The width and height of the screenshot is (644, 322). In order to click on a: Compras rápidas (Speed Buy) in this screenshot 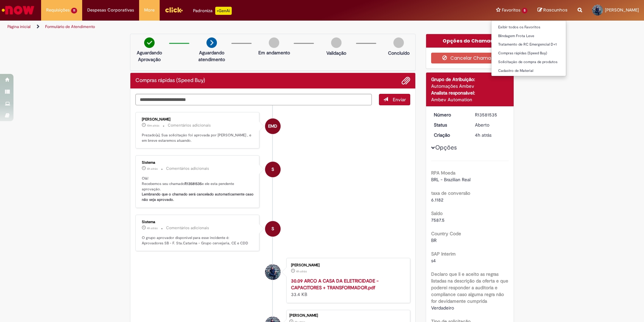, I will do `click(528, 53)`.